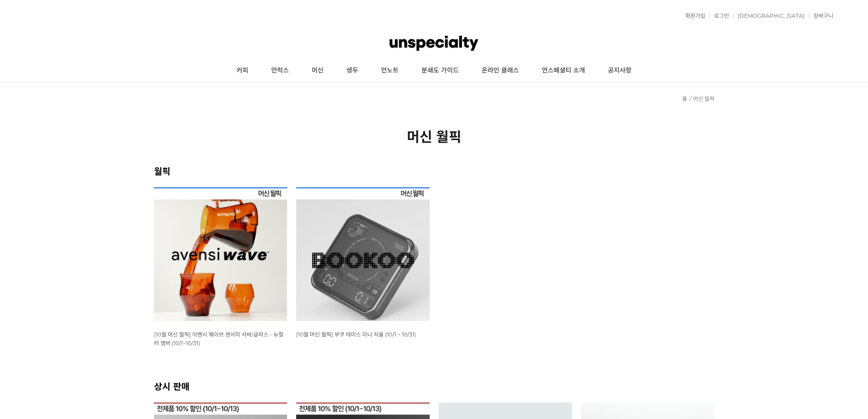 This screenshot has width=868, height=419. I want to click on a: 생두, so click(352, 71).